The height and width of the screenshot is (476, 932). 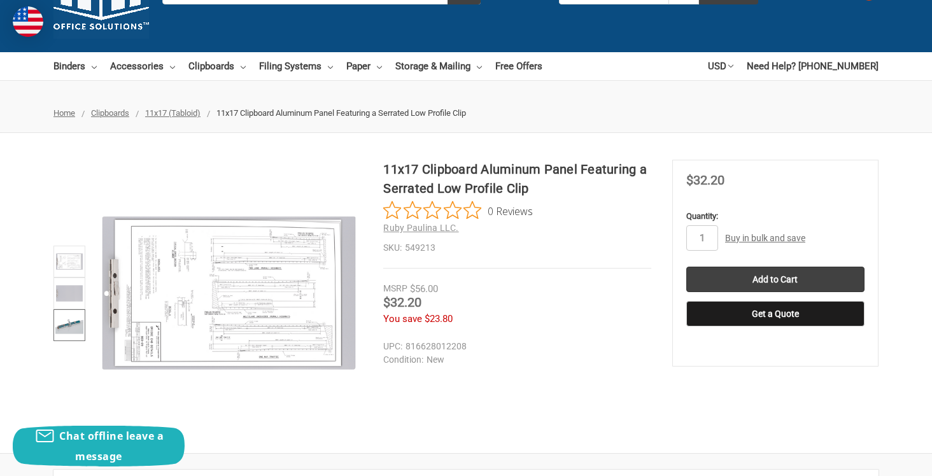 What do you see at coordinates (111, 446) in the screenshot?
I see `span: Chat offline leave a message` at bounding box center [111, 446].